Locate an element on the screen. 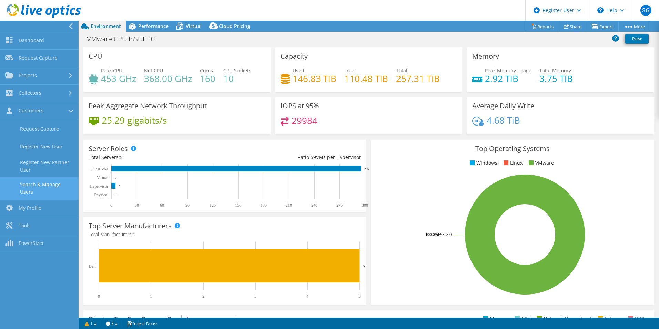 The image size is (659, 329). a: 1 is located at coordinates (91, 323).